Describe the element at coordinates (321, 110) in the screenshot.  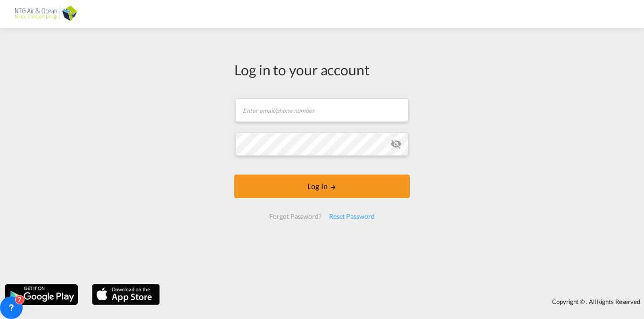
I see `input: Enter email/phone number` at that location.